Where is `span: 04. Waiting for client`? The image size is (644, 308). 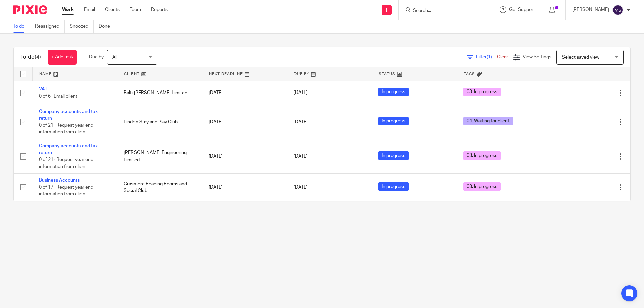
span: 04. Waiting for client is located at coordinates (488, 121).